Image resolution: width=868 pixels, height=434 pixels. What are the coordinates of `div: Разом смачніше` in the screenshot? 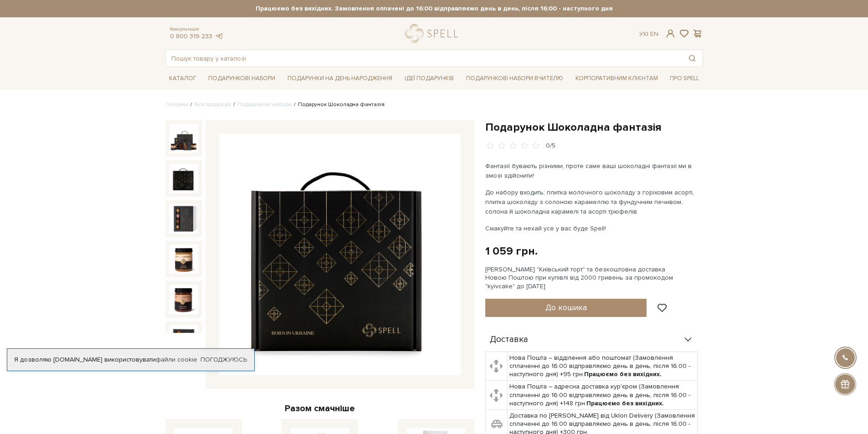 It's located at (320, 408).